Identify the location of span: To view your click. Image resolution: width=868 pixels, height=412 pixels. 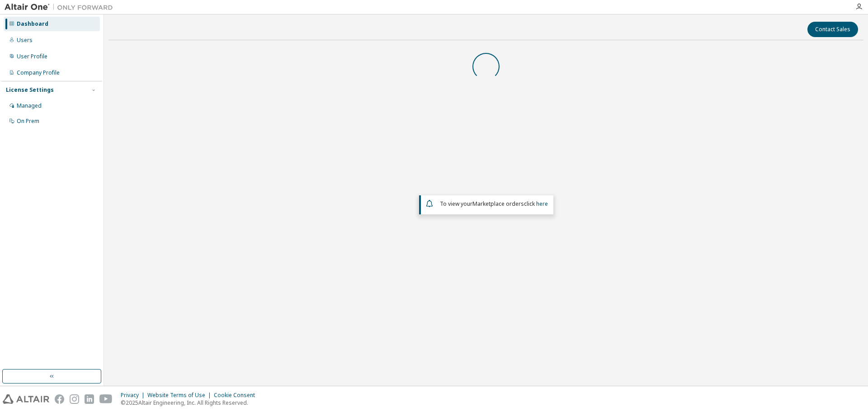
(493, 204).